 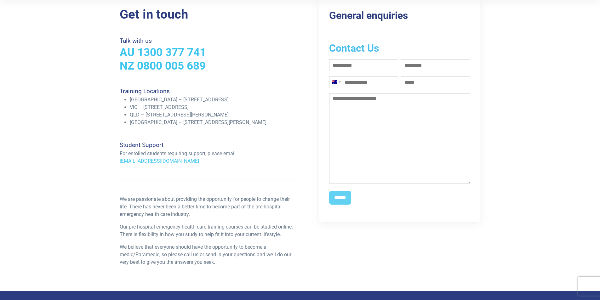 What do you see at coordinates (208, 255) in the screenshot?
I see `p: We believe that everyone should have the opportunity to become a medic/Paramedic, so please call ...` at bounding box center [208, 255].